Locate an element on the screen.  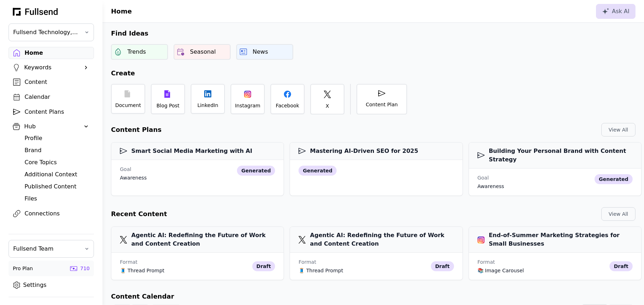
h2: Create is located at coordinates (373, 73).